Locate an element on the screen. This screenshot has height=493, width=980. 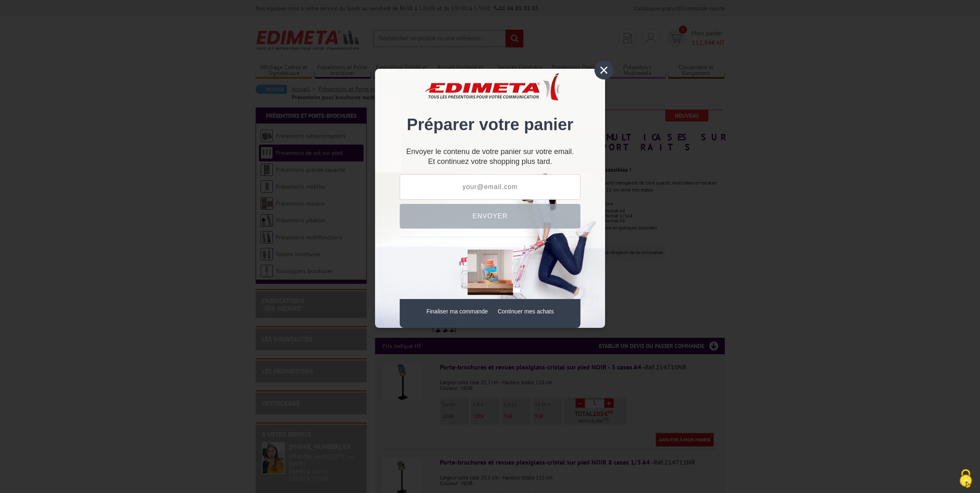
div: Et continuez votre shopping plus tard. is located at coordinates (490, 158).